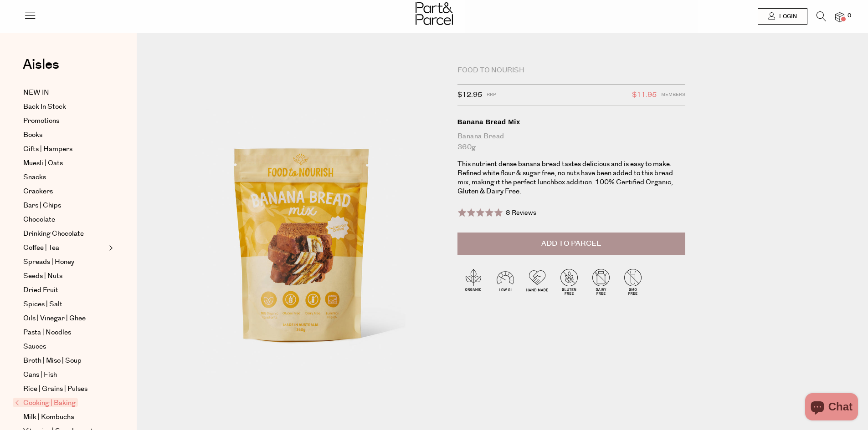 The width and height of the screenshot is (868, 430). What do you see at coordinates (41, 69) in the screenshot?
I see `a: Aisles` at bounding box center [41, 69].